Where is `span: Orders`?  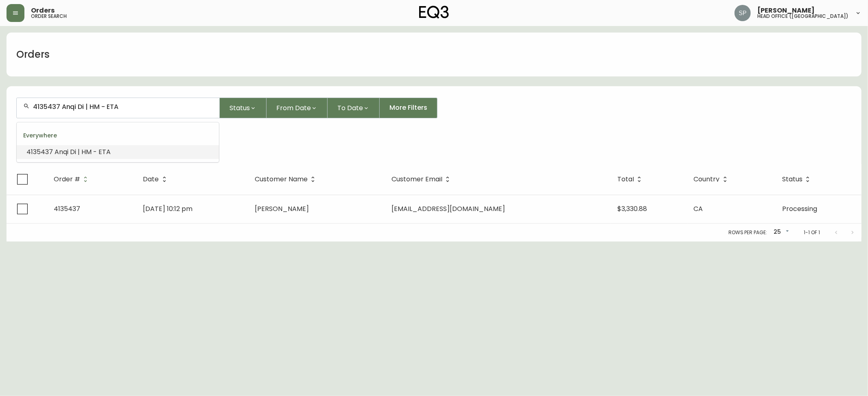
span: Orders is located at coordinates (43, 10).